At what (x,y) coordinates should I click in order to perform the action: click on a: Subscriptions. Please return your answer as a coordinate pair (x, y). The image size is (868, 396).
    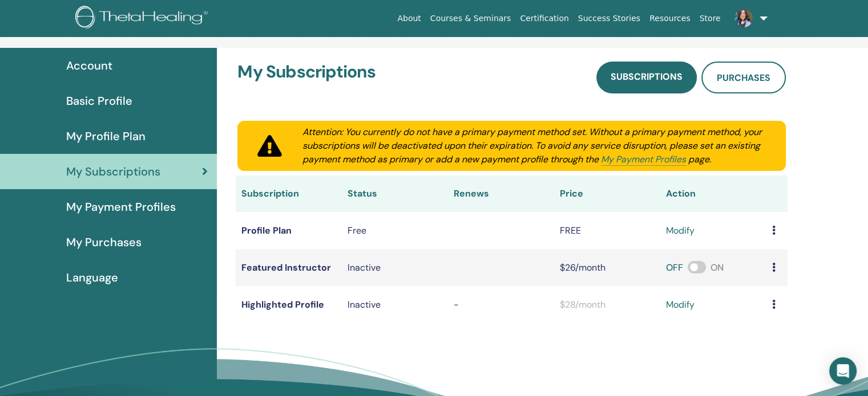
    Looking at the image, I should click on (646, 78).